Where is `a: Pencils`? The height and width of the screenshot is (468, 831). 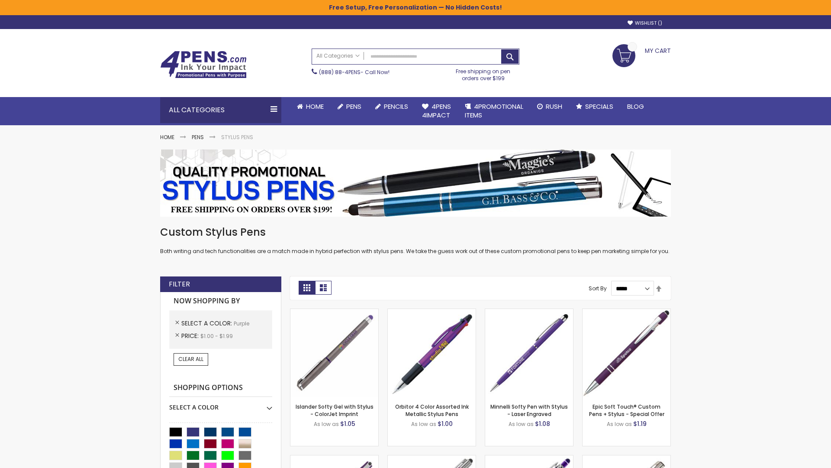
a: Pencils is located at coordinates (392, 107).